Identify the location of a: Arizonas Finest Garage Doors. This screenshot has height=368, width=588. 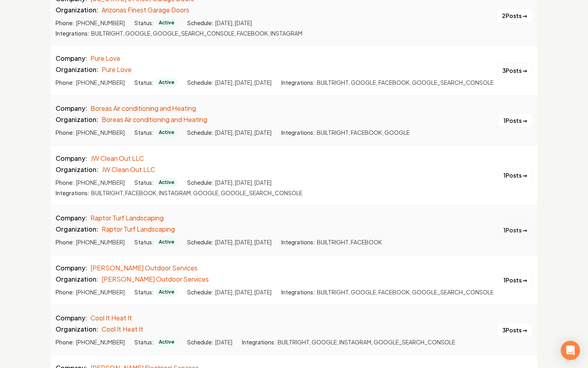
(145, 10).